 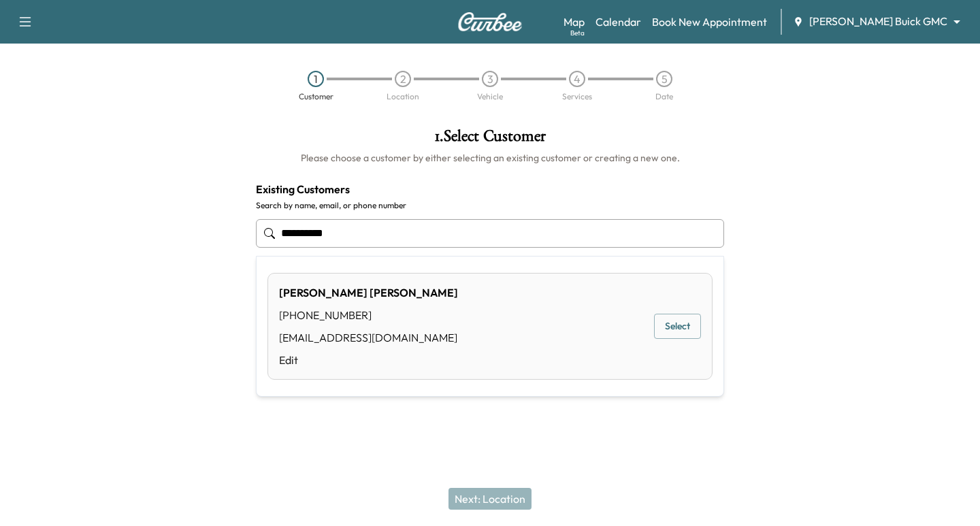 What do you see at coordinates (664, 79) in the screenshot?
I see `div: 5` at bounding box center [664, 79].